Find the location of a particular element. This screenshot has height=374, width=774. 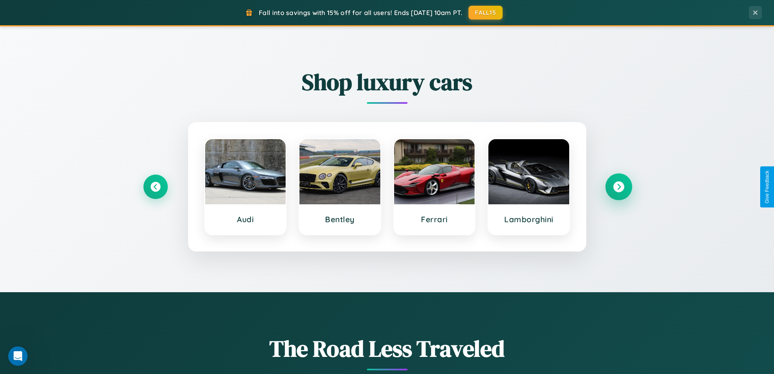

div: Give Feedback is located at coordinates (767, 187).